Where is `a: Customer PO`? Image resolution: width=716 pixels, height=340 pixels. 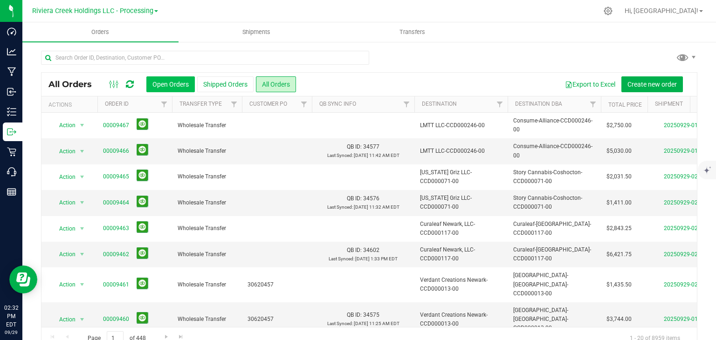 a: Customer PO is located at coordinates (268, 104).